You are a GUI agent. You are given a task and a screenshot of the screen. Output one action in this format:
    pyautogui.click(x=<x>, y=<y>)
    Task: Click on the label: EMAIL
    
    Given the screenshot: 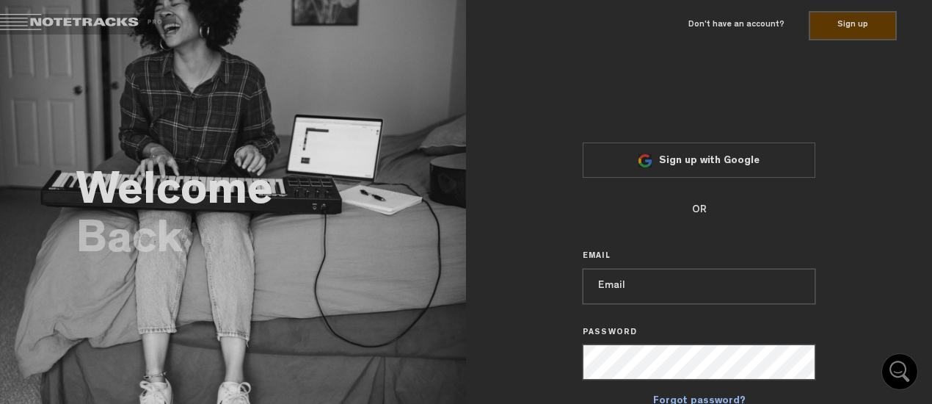 What is the action you would take?
    pyautogui.click(x=607, y=257)
    